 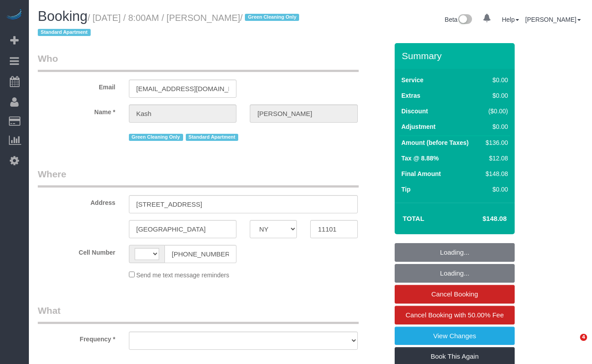 I want to click on span: Booking, so click(x=63, y=16).